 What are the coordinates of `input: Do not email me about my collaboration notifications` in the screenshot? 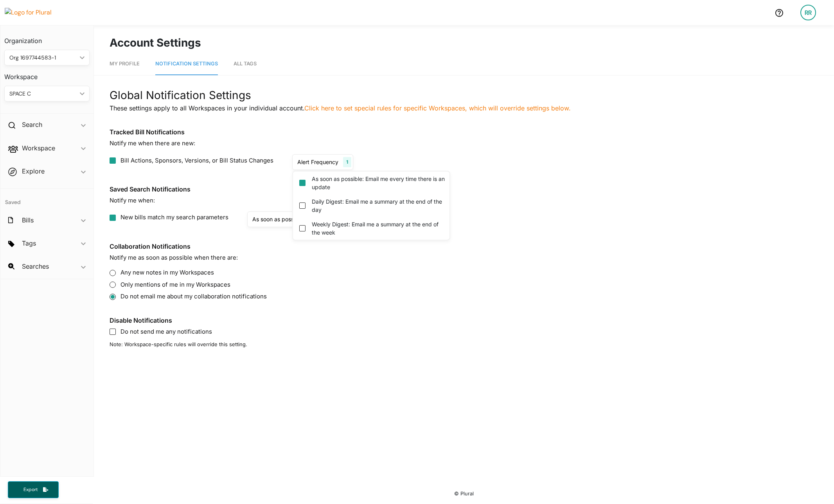 It's located at (112, 297).